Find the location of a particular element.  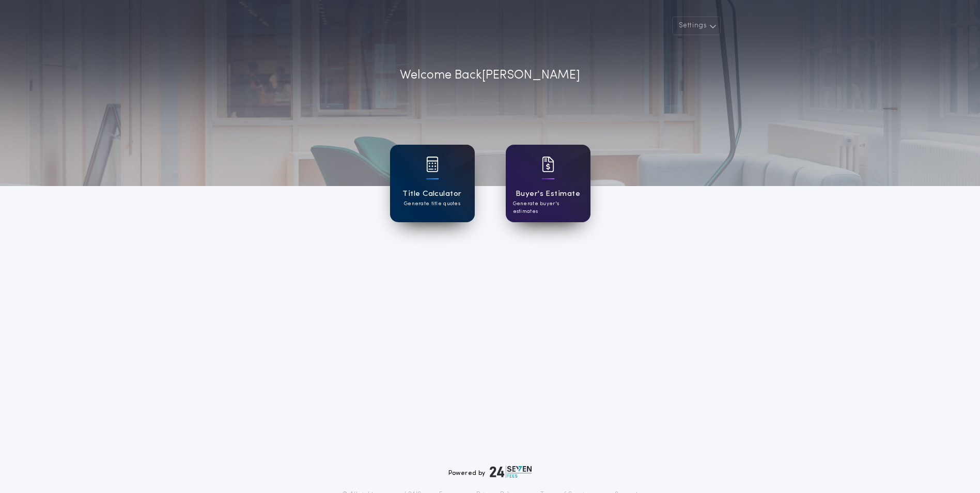

h1: Title Calculator is located at coordinates (432, 194).